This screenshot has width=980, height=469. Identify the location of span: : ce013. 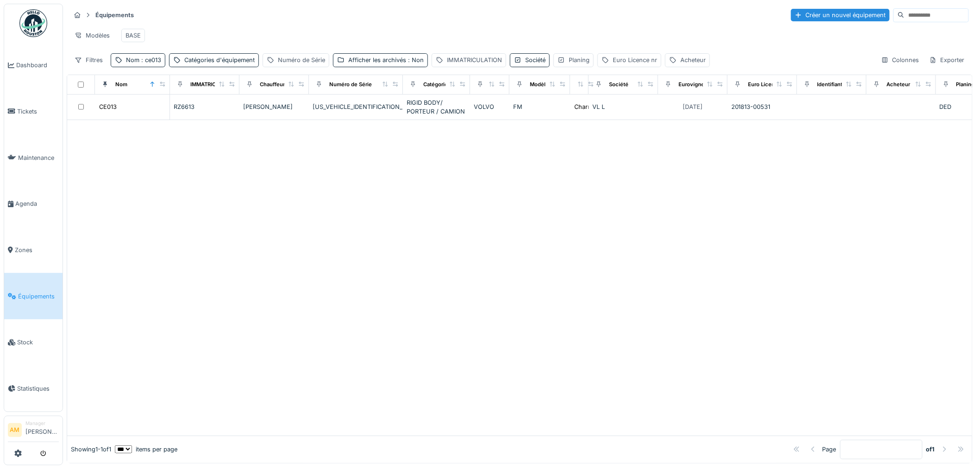
(150, 60).